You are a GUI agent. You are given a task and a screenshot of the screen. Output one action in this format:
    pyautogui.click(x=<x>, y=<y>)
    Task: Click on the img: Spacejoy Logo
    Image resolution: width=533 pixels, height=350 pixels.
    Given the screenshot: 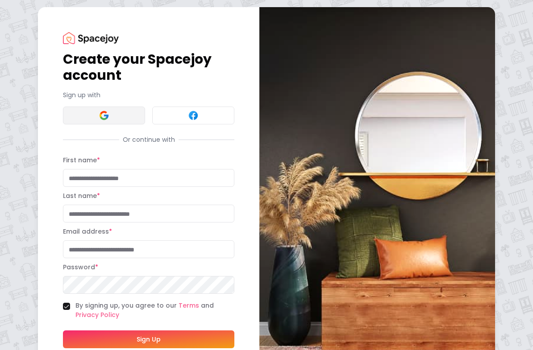 What is the action you would take?
    pyautogui.click(x=91, y=38)
    